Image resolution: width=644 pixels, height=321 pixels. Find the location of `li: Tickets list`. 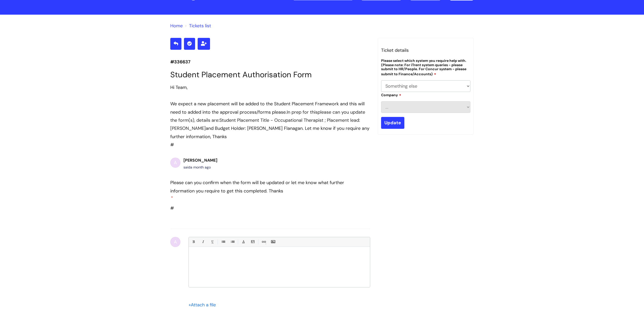

li: Tickets list is located at coordinates (198, 26).